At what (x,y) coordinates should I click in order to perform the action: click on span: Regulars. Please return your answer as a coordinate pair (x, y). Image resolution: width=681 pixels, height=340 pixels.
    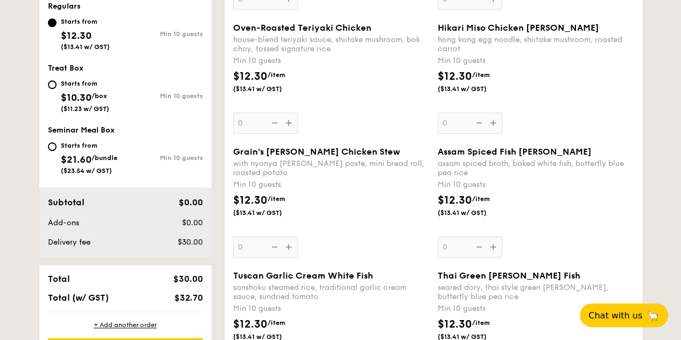
    Looking at the image, I should click on (64, 6).